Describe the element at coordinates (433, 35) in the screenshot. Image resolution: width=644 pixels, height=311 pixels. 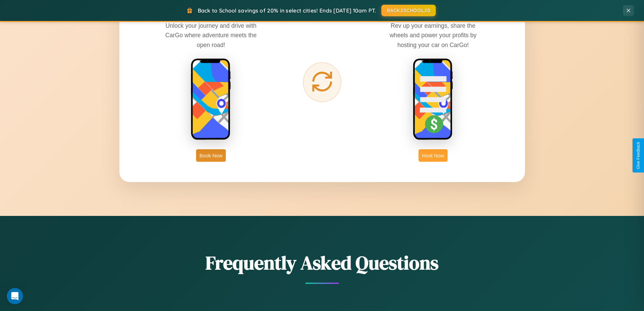
I see `p: Rev up your earnings, share the wheels and power your profits by hosting your car on CarGo!` at that location.